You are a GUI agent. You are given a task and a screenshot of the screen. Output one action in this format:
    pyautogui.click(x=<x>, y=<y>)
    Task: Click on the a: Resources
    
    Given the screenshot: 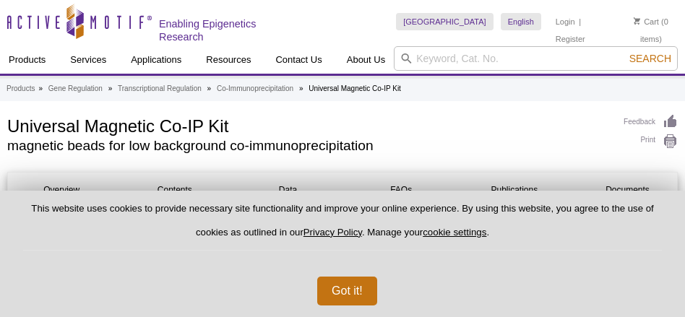 What is the action you would take?
    pyautogui.click(x=228, y=60)
    